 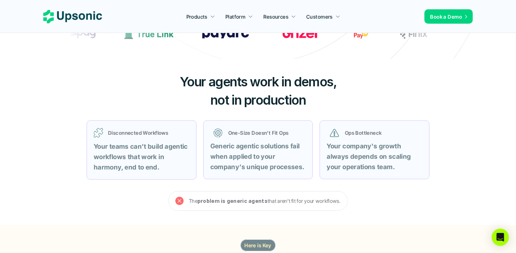 I want to click on div: Open Intercom Messenger, so click(x=500, y=237).